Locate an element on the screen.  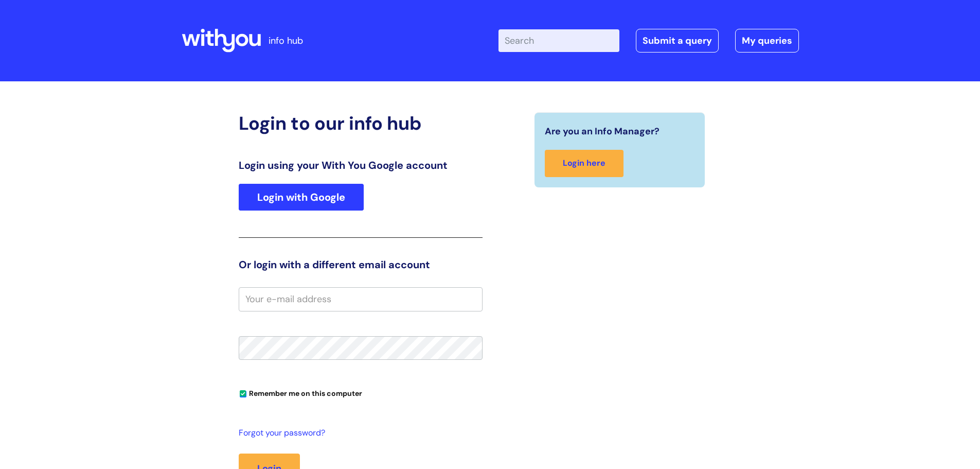
a: Login with Google is located at coordinates (301, 197).